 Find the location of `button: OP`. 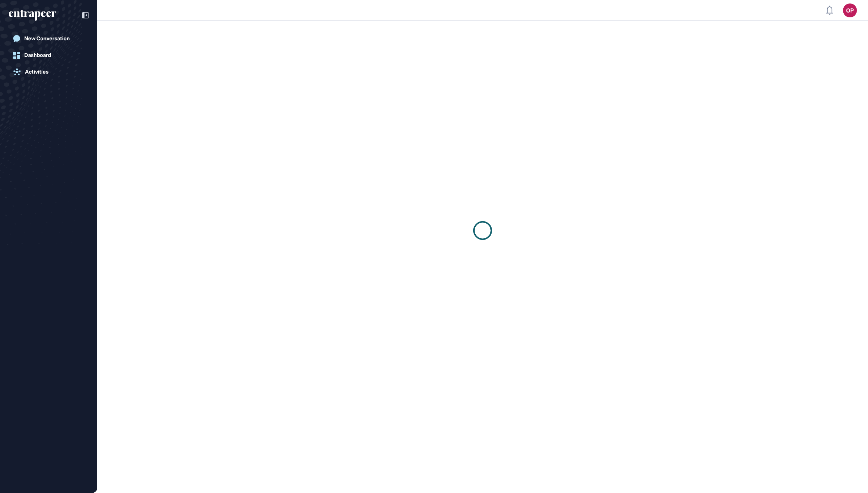

button: OP is located at coordinates (850, 11).